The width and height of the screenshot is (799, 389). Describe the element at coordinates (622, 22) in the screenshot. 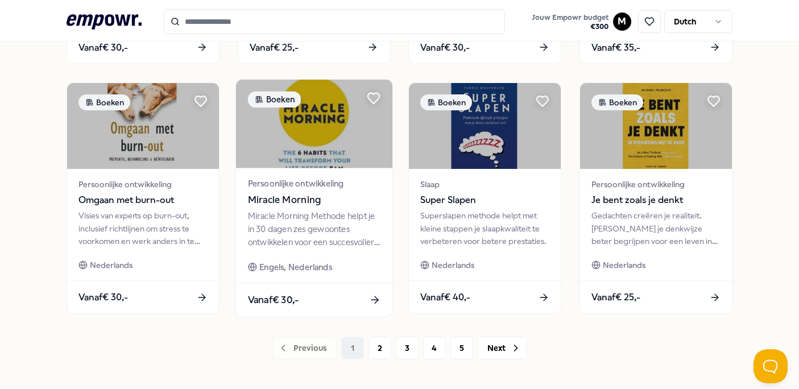

I see `button: M` at that location.